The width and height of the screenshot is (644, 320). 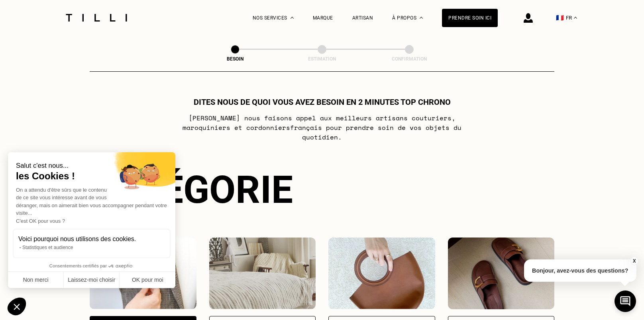 I want to click on a: Prendre soin ici, so click(x=469, y=18).